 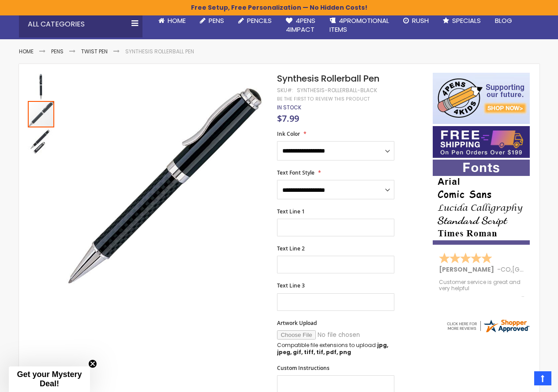 What do you see at coordinates (300, 25) in the screenshot?
I see `a: 4Pens4impact` at bounding box center [300, 25].